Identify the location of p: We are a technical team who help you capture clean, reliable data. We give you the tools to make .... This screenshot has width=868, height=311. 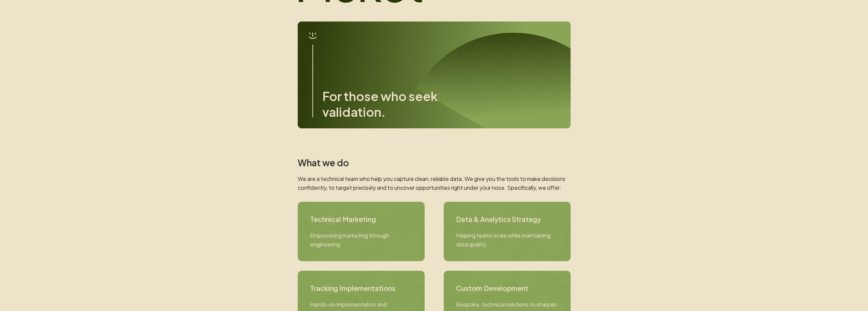
(434, 184).